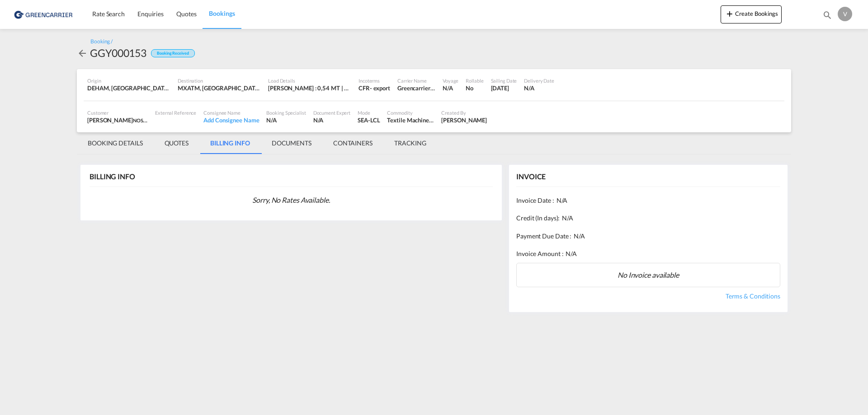  I want to click on div: MXATM, Altamira, Mexico, Mexico & Central America, Americas, so click(219, 88).